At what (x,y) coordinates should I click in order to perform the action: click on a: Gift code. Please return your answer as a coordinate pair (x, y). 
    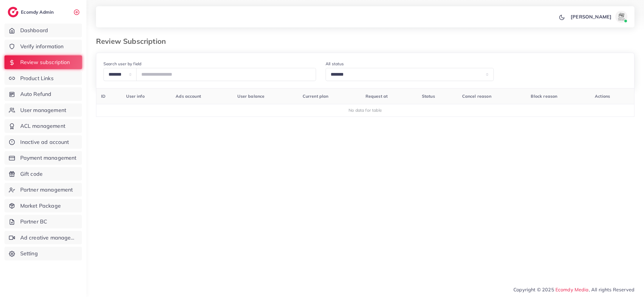
    Looking at the image, I should click on (43, 174).